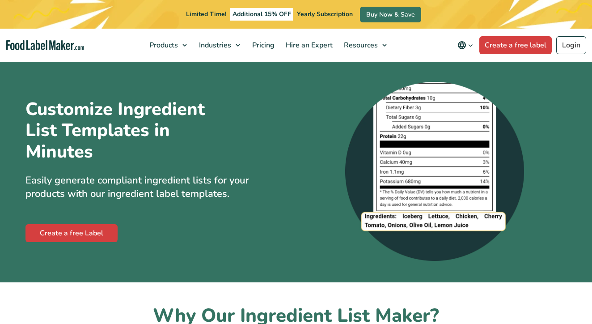 Image resolution: width=592 pixels, height=324 pixels. Describe the element at coordinates (308, 45) in the screenshot. I see `a: Hire an Expert` at that location.